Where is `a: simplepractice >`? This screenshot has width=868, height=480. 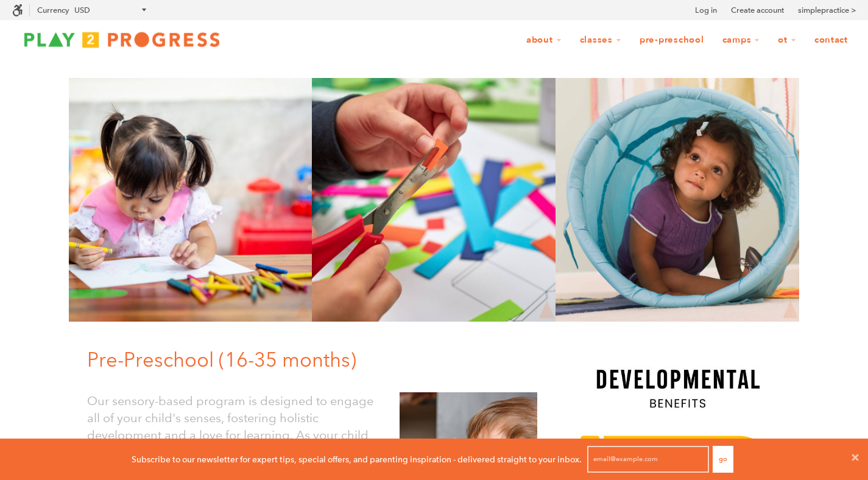
a: simplepractice > is located at coordinates (827, 10).